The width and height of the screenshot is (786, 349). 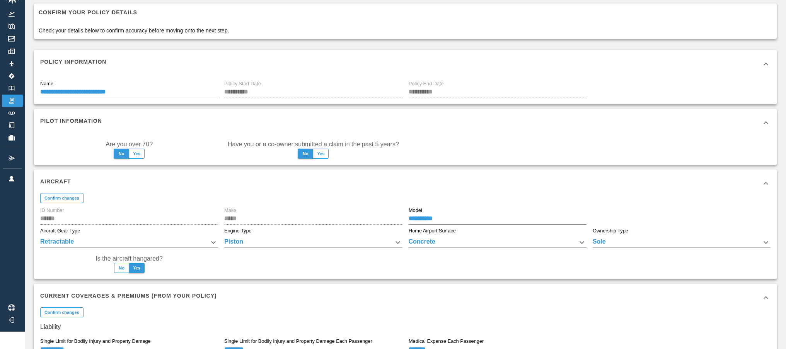 What do you see at coordinates (405, 327) in the screenshot?
I see `h6: Liability` at bounding box center [405, 327].